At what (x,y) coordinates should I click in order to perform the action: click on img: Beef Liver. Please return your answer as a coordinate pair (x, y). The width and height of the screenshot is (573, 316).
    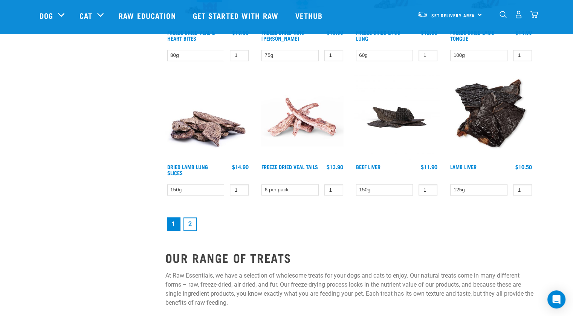
    Looking at the image, I should click on (397, 117).